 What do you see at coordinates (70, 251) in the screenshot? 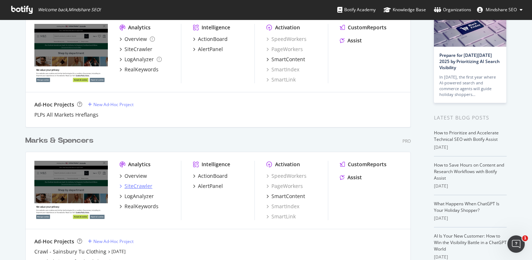
I see `div: Crawl - Sainsbury Tu Clothing` at bounding box center [70, 251].